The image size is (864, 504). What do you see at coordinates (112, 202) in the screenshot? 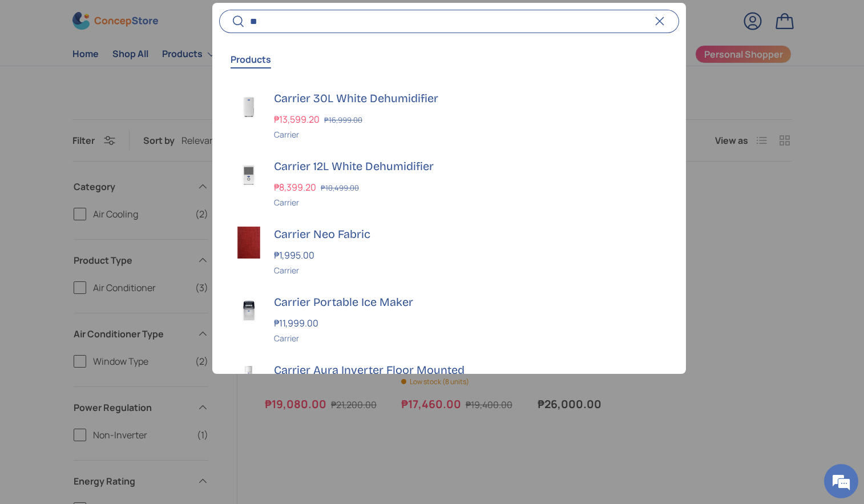
I see `span: We're online!` at bounding box center [112, 202].